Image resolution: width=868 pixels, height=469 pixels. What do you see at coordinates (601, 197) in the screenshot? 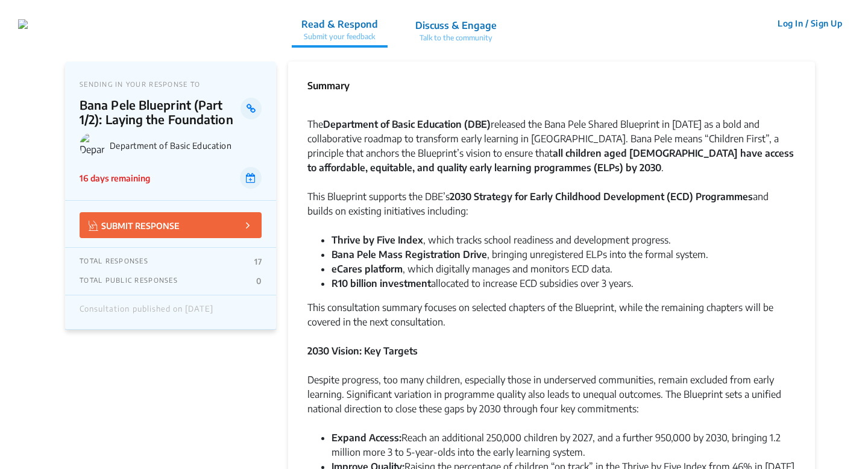
I see `strong: 2030 Strategy for Early Childhood Development (ECD) Programmes` at bounding box center [601, 197].